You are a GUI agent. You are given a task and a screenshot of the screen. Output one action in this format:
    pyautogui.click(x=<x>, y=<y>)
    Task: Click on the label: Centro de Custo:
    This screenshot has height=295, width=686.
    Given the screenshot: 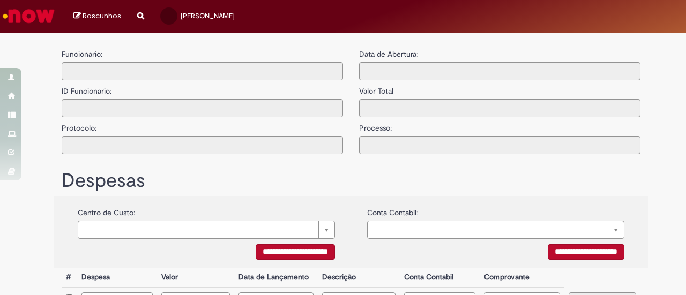 What is the action you would take?
    pyautogui.click(x=106, y=210)
    